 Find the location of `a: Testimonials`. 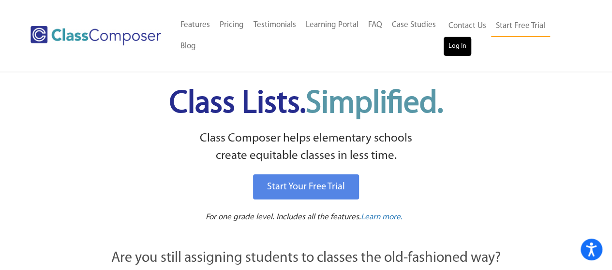

a: Testimonials is located at coordinates (275, 25).